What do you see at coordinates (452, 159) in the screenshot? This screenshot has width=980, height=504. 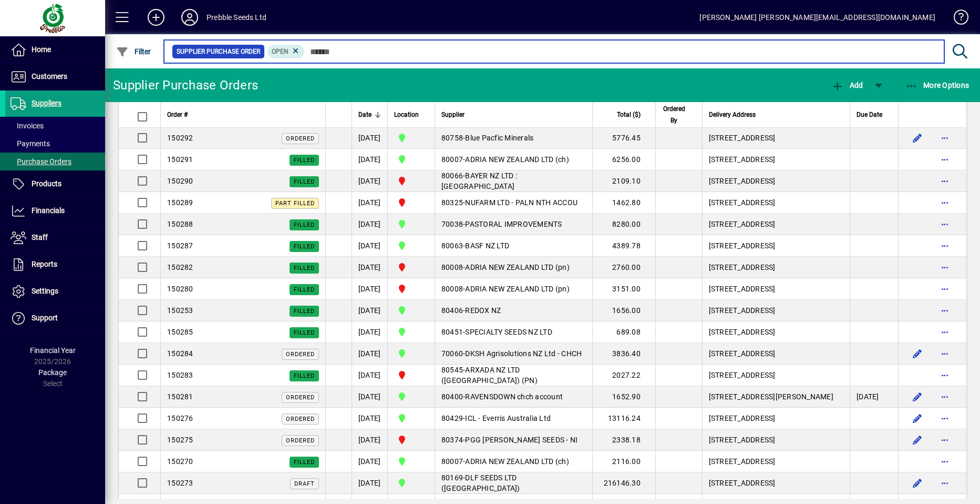 I see `span: 80007` at bounding box center [452, 159].